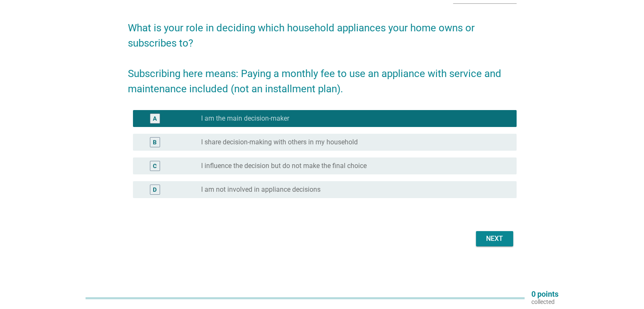 The image size is (644, 309). I want to click on label: I influence the decision but do not make the final choice, so click(284, 166).